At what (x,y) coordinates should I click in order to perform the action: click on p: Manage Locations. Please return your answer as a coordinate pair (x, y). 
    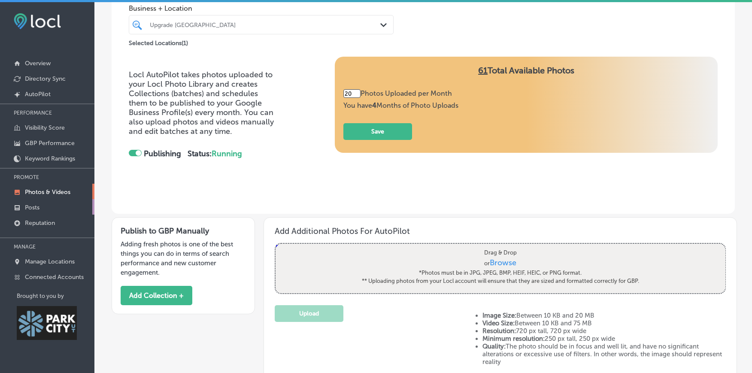
    Looking at the image, I should click on (50, 262).